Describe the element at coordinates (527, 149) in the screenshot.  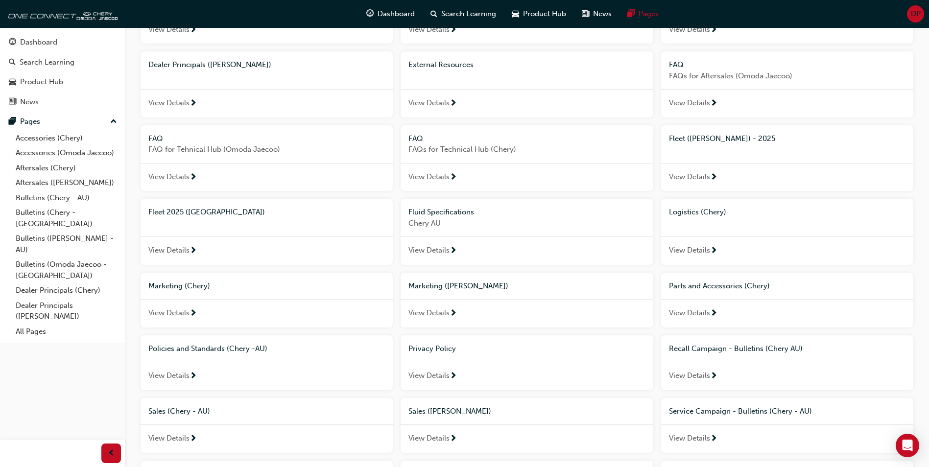
I see `span: FAQs for Technical Hub (Chery)` at that location.